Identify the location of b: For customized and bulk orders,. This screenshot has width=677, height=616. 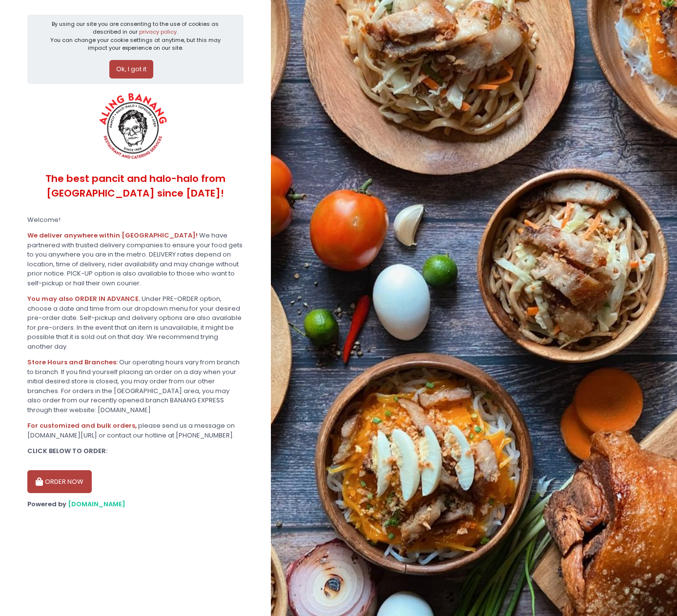
(82, 425).